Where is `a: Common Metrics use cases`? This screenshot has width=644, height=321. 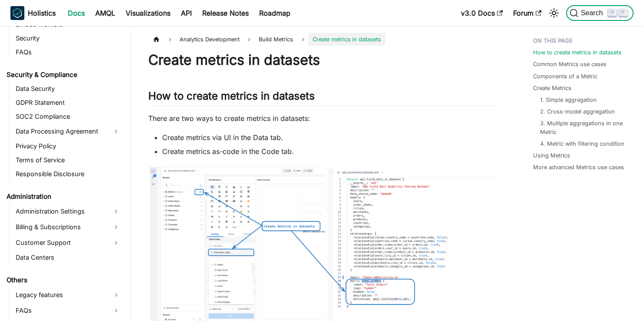
a: Common Metrics use cases is located at coordinates (570, 64).